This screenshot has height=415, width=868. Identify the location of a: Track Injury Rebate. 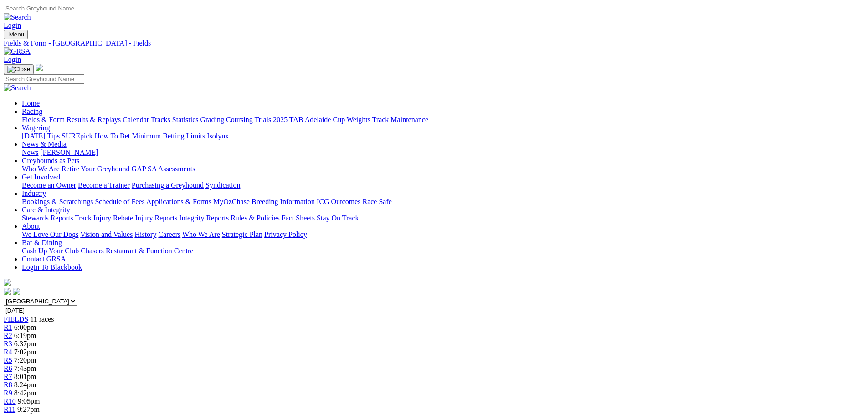
(104, 218).